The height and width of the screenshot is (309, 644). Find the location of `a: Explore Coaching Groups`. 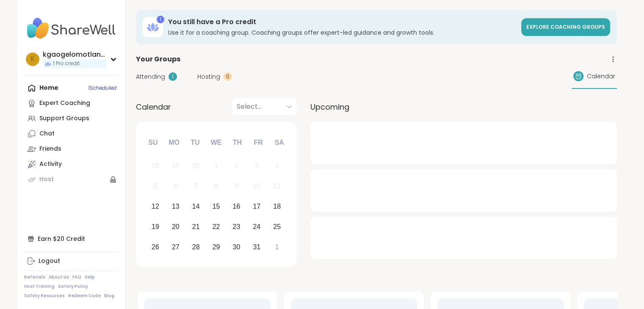

a: Explore Coaching Groups is located at coordinates (565, 27).